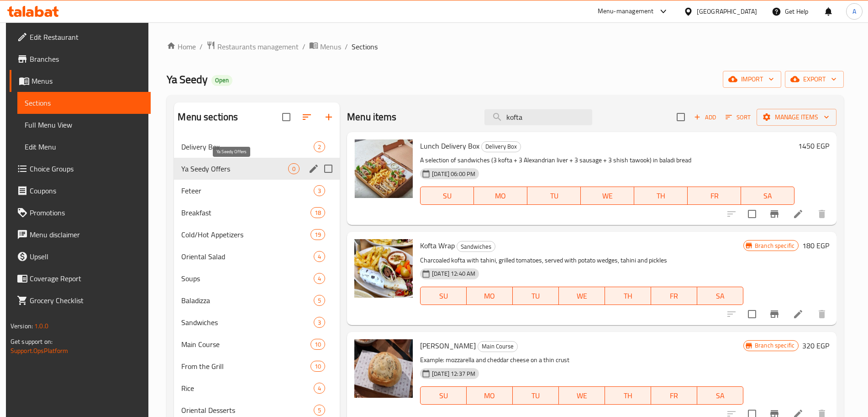 The width and height of the screenshot is (868, 417). What do you see at coordinates (797, 117) in the screenshot?
I see `span: Manage items` at bounding box center [797, 117].